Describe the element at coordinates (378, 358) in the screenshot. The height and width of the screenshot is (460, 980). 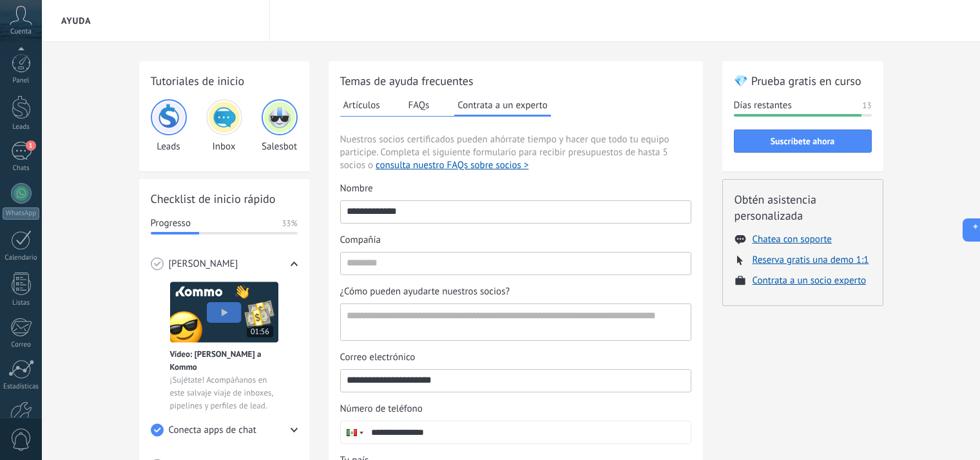
I see `span: Correo electrónico` at that location.